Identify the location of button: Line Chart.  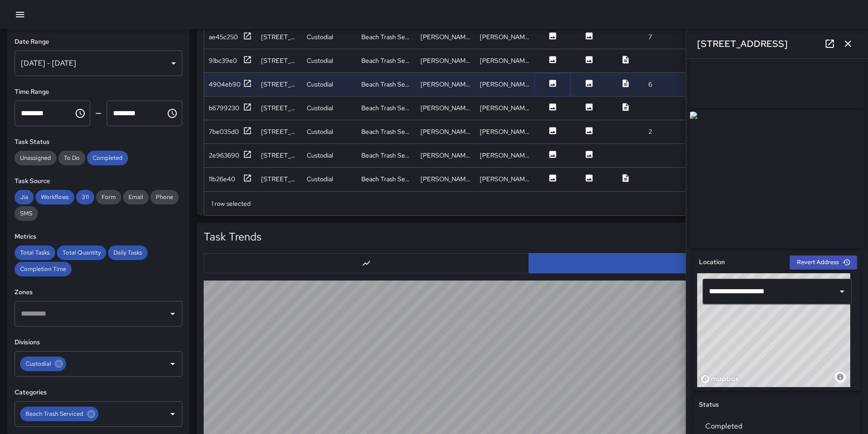
(366, 263).